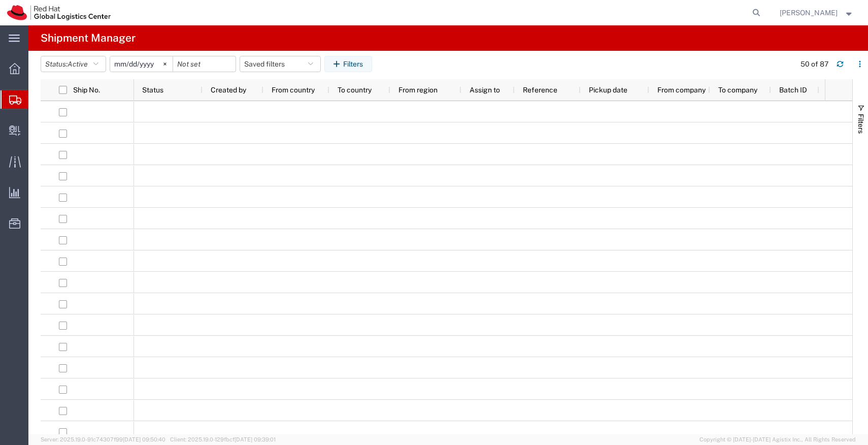 This screenshot has height=445, width=868. I want to click on span: Nilesh Shinde, so click(809, 12).